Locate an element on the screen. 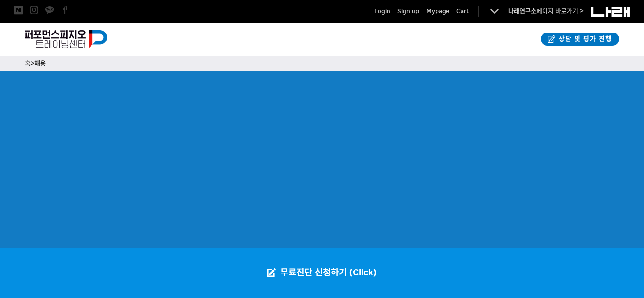  span: Cart is located at coordinates (462, 11).